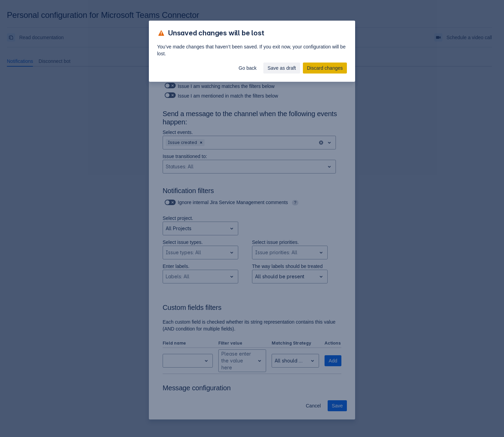 This screenshot has height=437, width=504. What do you see at coordinates (247, 68) in the screenshot?
I see `button: Go back` at bounding box center [247, 68].